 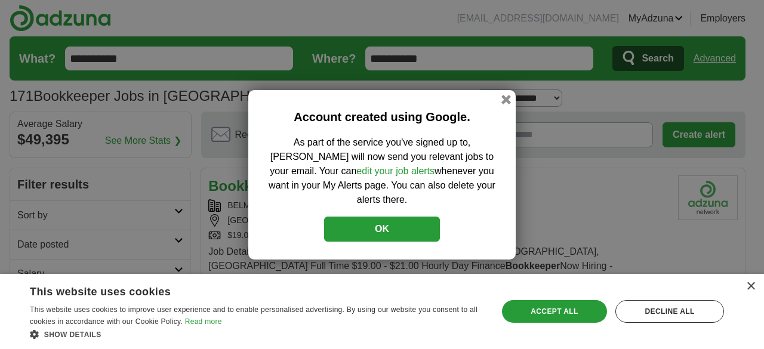 I want to click on div: Accept all, so click(x=554, y=311).